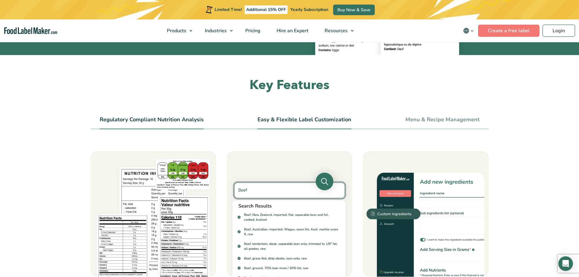  I want to click on a: Easy & Flexible Label Customization, so click(304, 120).